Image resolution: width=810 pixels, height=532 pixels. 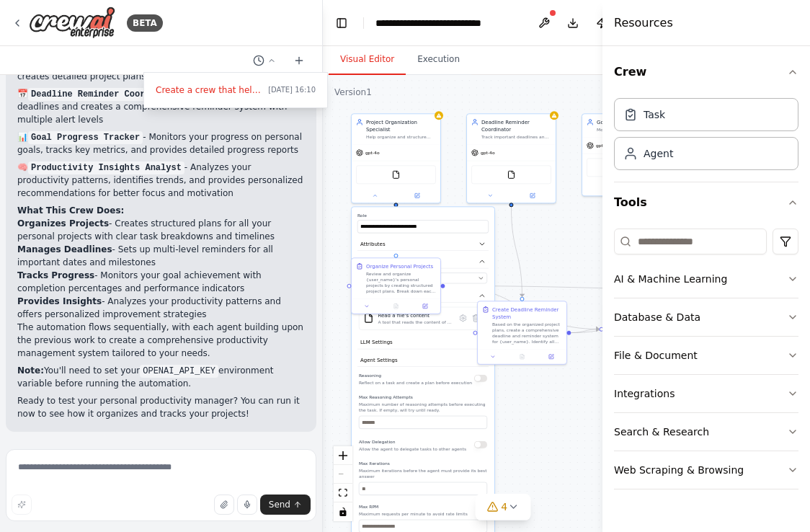 I want to click on button: Web Scraping & Browsing, so click(x=706, y=470).